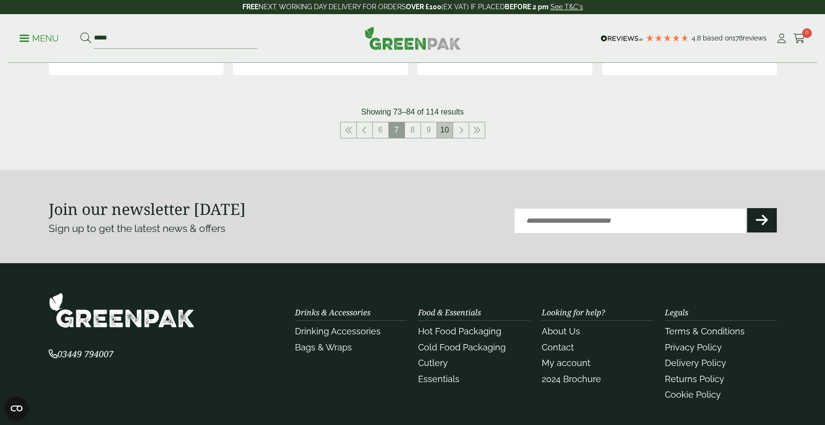 The width and height of the screenshot is (825, 425). I want to click on a: Cutlery, so click(433, 362).